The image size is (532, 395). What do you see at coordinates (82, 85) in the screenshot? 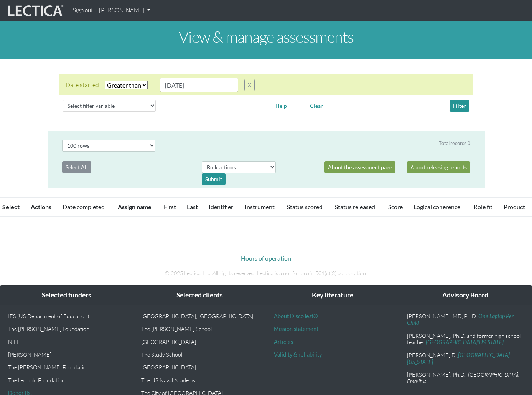
I see `div: Date started` at bounding box center [82, 85].